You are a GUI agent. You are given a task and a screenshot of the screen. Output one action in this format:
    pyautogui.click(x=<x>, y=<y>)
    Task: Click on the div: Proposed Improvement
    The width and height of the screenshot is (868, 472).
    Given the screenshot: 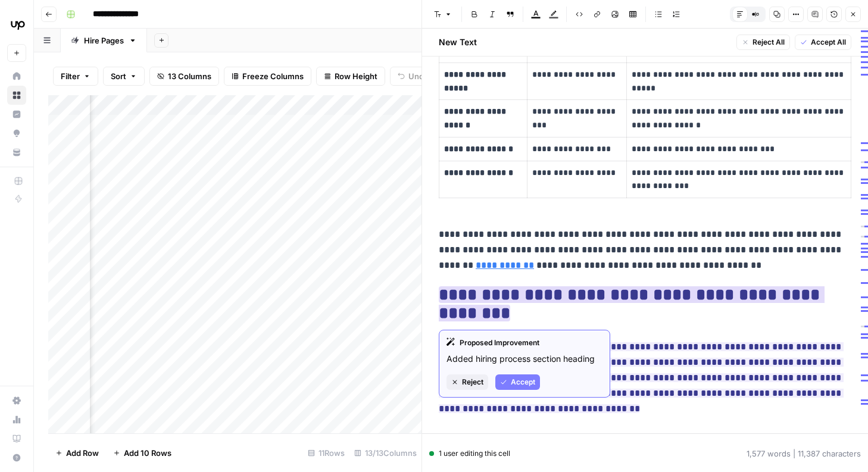 What is the action you would take?
    pyautogui.click(x=524, y=343)
    